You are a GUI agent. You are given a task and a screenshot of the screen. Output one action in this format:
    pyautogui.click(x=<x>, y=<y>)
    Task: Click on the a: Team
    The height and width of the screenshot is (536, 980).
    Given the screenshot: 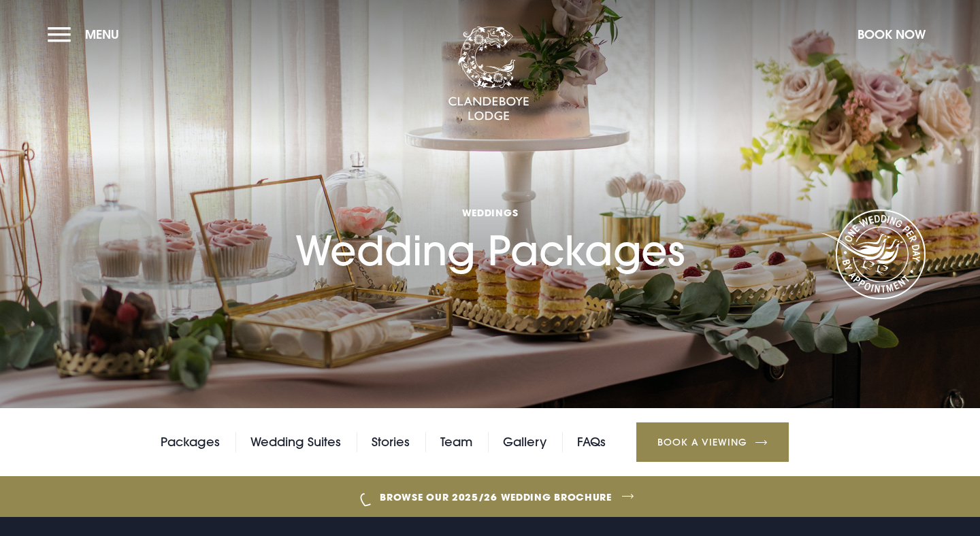 What is the action you would take?
    pyautogui.click(x=456, y=442)
    